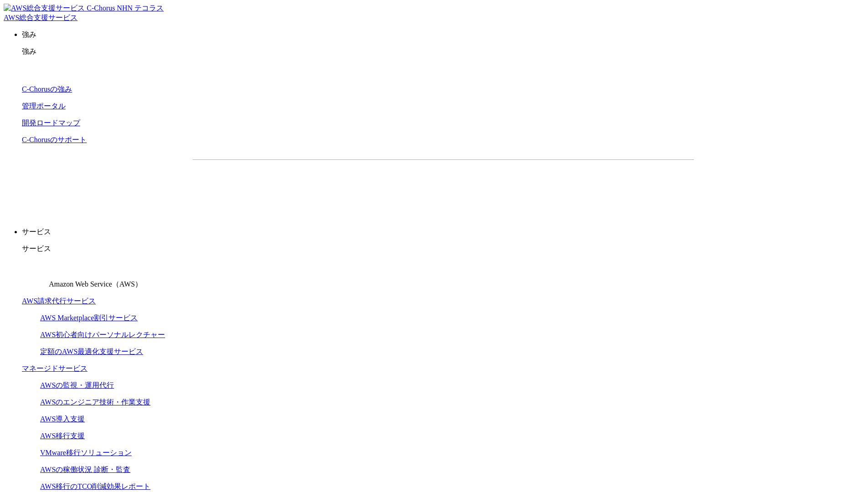 The height and width of the screenshot is (492, 868). What do you see at coordinates (51, 122) in the screenshot?
I see `a: 開発ロードマップ` at bounding box center [51, 122].